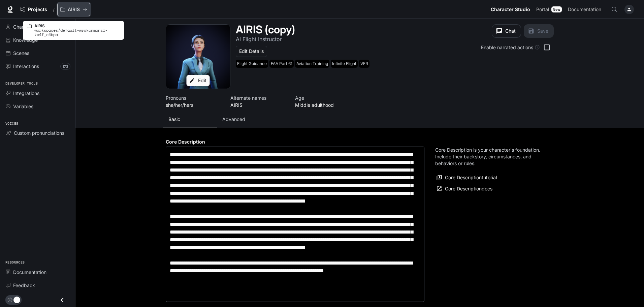  I want to click on p: workspaces/default-wrakcnmqnzi-ke4f_e4bpa, so click(77, 33).